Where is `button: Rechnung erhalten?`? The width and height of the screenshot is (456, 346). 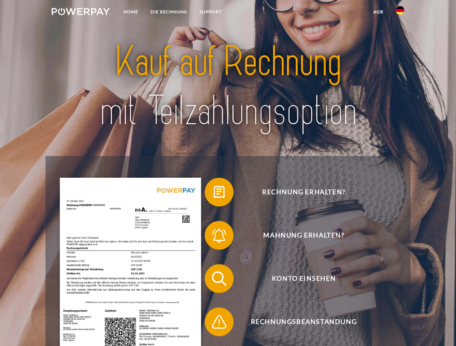
button: Rechnung erhalten? is located at coordinates (298, 192).